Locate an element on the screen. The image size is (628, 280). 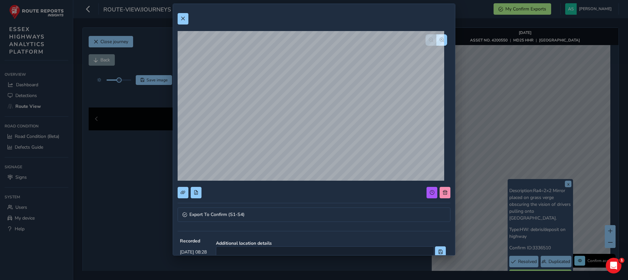
span: 1 is located at coordinates (622, 261).